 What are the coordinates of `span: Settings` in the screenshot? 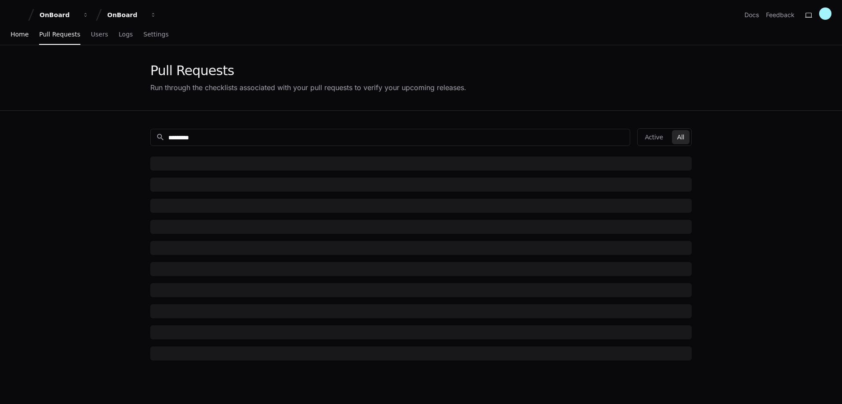 It's located at (155, 34).